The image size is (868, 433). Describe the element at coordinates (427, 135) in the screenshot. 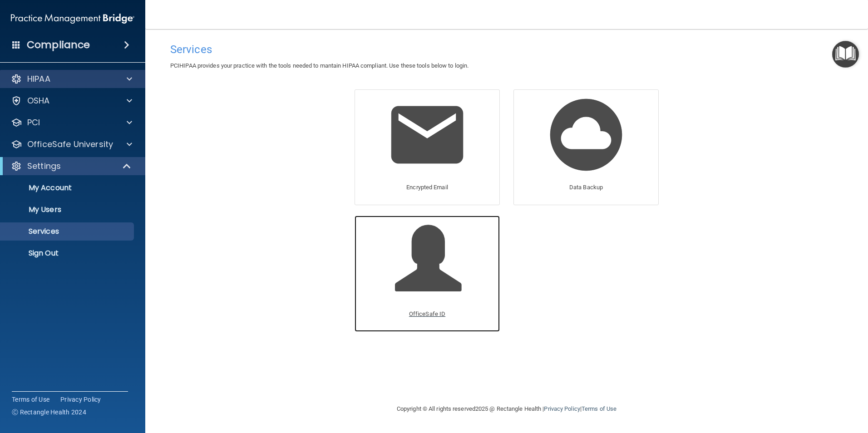

I see `img: Encrypted Email` at that location.